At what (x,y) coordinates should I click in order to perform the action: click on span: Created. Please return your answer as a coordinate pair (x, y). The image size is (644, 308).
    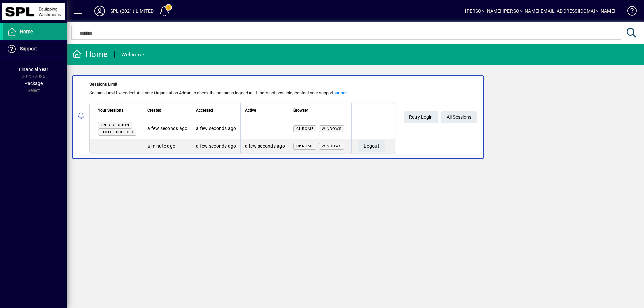
    Looking at the image, I should click on (154, 110).